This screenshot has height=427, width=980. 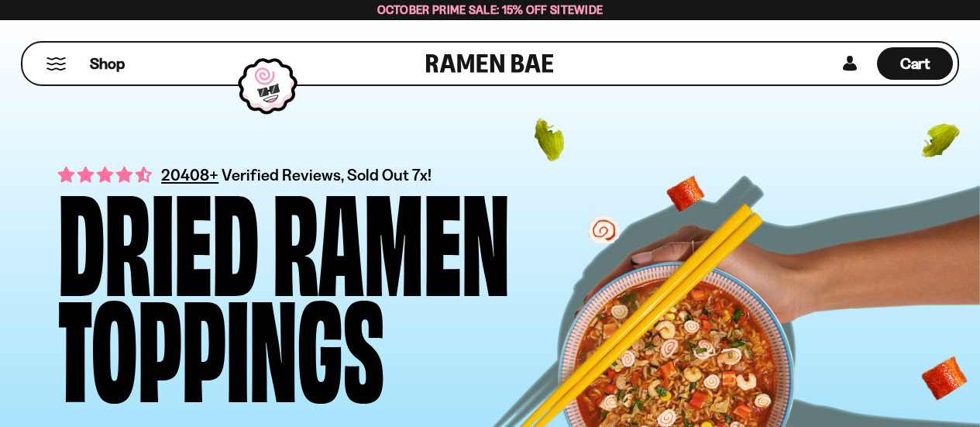 I want to click on span: October Prime Sale: 15% off Sitewide, so click(x=490, y=9).